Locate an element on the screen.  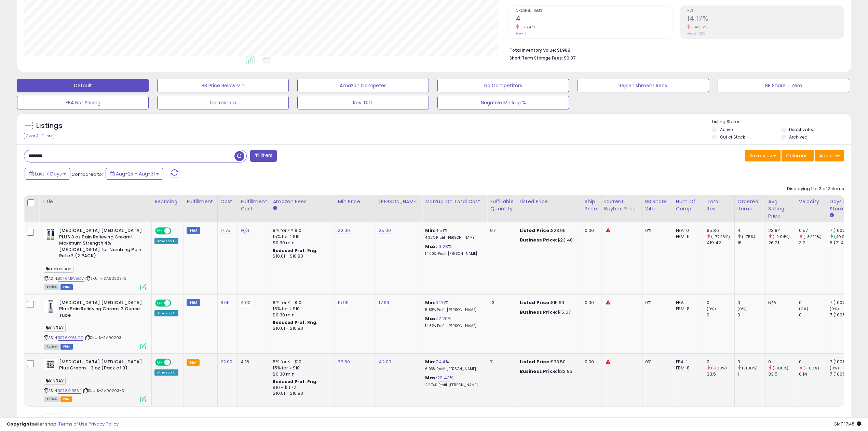
small: (-9.04%) is located at coordinates (782, 236).